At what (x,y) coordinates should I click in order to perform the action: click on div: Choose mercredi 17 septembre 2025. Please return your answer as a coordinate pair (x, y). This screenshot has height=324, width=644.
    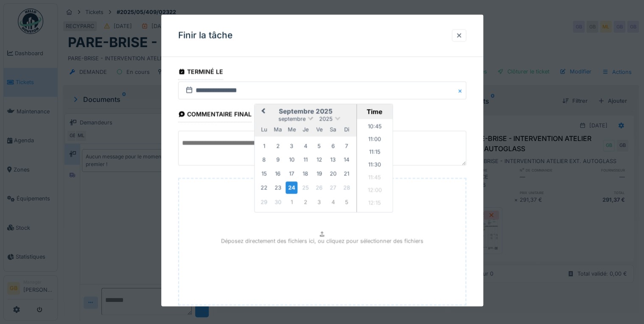
    Looking at the image, I should click on (292, 173).